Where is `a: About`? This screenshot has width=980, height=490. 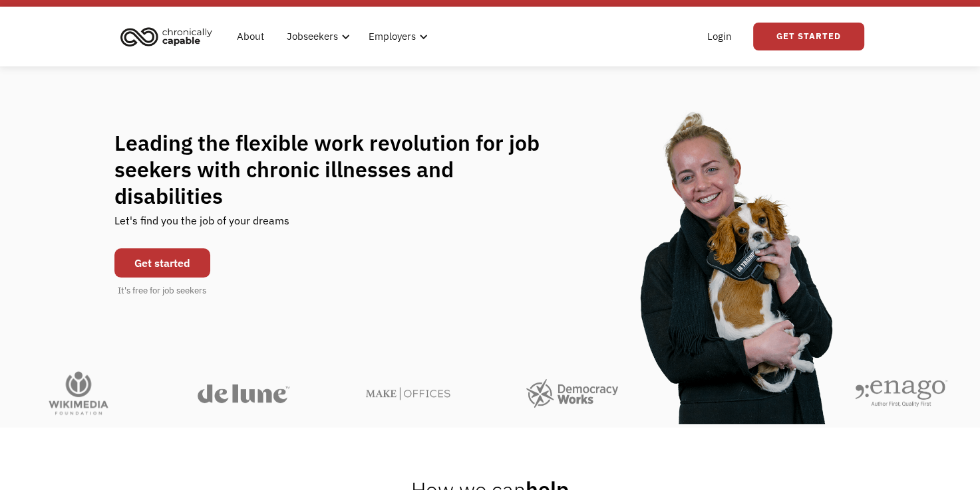
a: About is located at coordinates (250, 37).